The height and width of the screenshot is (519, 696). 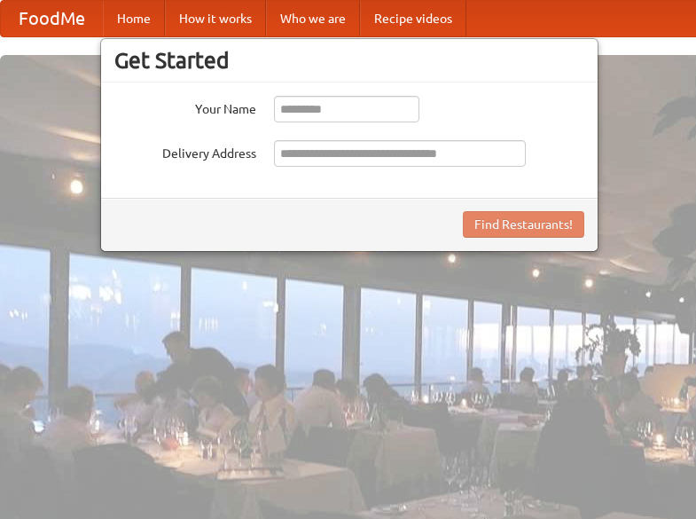 What do you see at coordinates (134, 19) in the screenshot?
I see `a: Home` at bounding box center [134, 19].